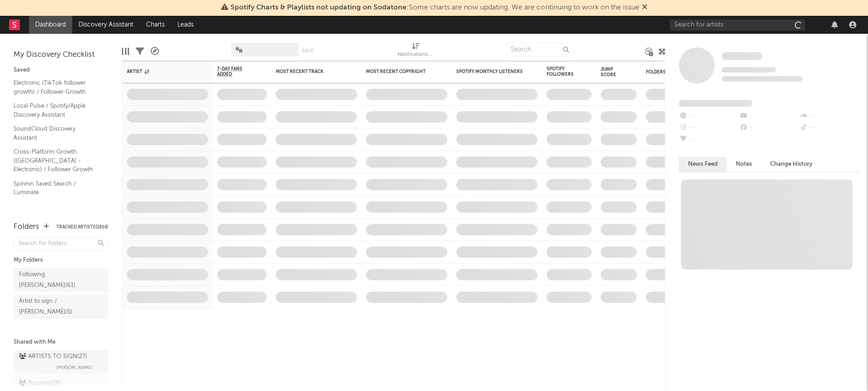 This screenshot has width=868, height=391. What do you see at coordinates (715, 103) in the screenshot?
I see `span: Fans Added by Platform` at bounding box center [715, 103].